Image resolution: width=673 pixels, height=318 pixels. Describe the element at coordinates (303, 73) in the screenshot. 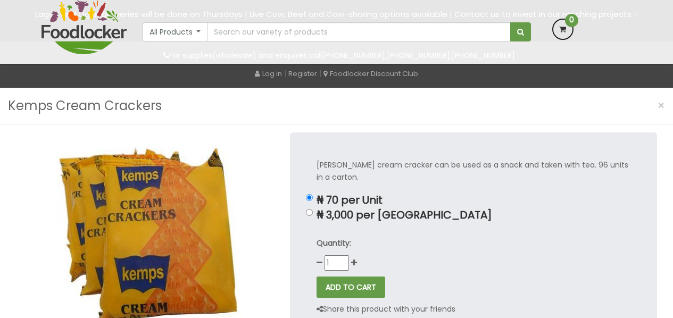

I see `a: Register` at that location.